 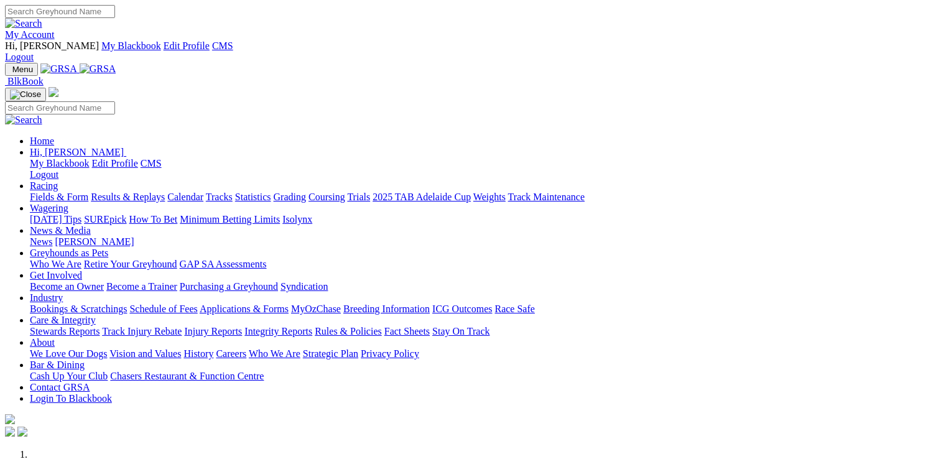 I want to click on a: Breeding Information, so click(x=386, y=309).